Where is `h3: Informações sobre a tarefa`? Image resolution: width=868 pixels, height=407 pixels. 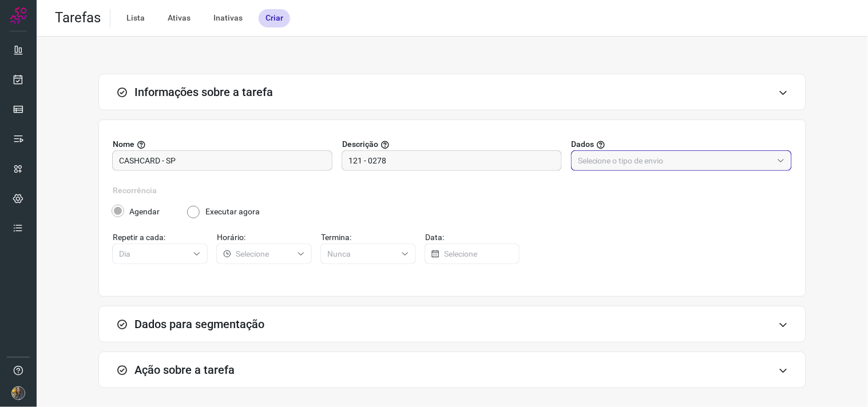 h3: Informações sobre a tarefa is located at coordinates (204, 92).